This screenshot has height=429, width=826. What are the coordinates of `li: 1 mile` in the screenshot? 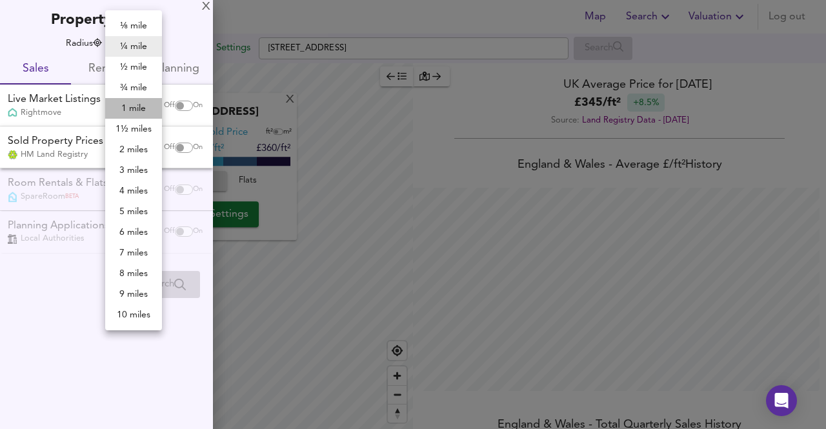 It's located at (134, 108).